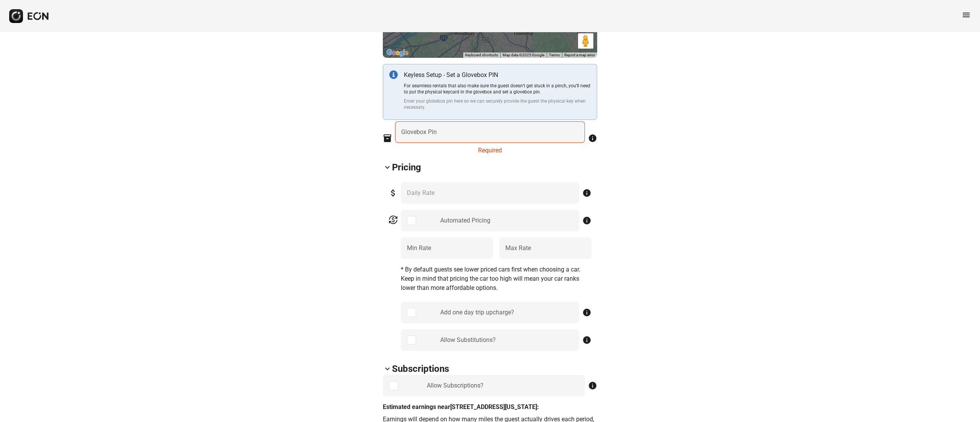 Image resolution: width=980 pixels, height=422 pixels. What do you see at coordinates (497, 89) in the screenshot?
I see `p: For seamless rentals that also make sure the guest doesn’t get stuck in a pinch, you’ll need to p...` at bounding box center [497, 89].